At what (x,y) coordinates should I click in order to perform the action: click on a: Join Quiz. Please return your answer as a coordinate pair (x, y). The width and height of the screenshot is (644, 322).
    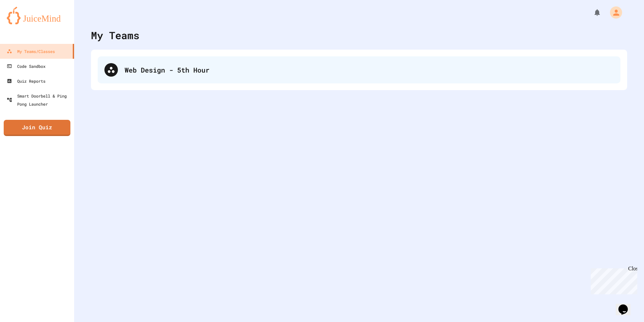
    Looking at the image, I should click on (37, 128).